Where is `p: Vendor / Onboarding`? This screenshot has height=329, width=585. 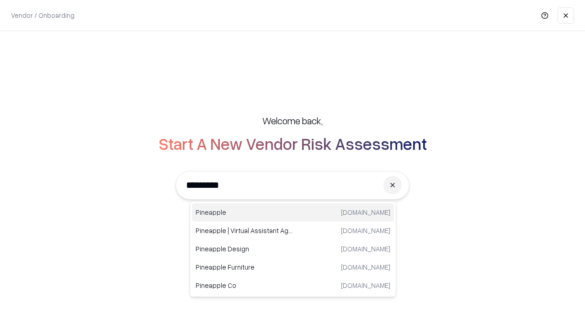
p: Vendor / Onboarding is located at coordinates (42, 15).